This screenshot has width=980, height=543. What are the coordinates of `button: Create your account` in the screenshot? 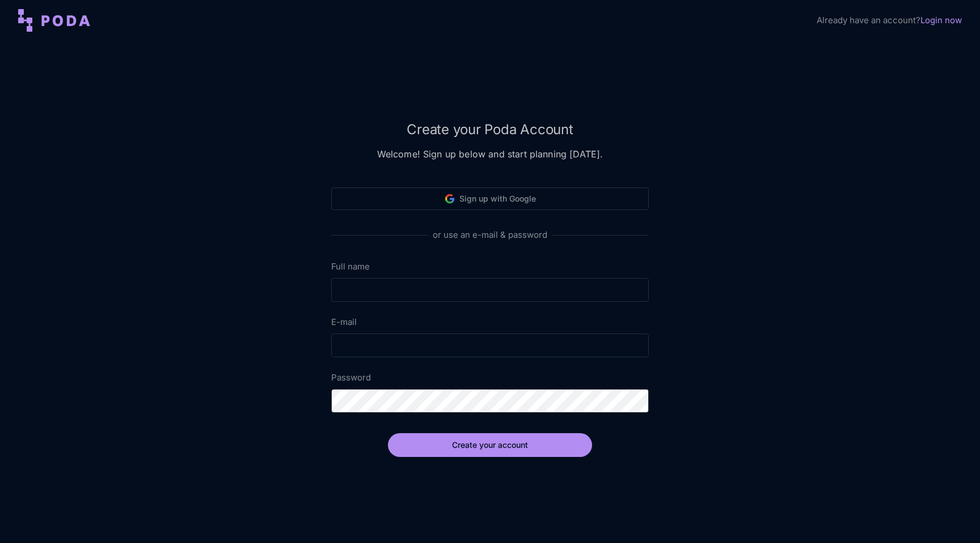 It's located at (490, 445).